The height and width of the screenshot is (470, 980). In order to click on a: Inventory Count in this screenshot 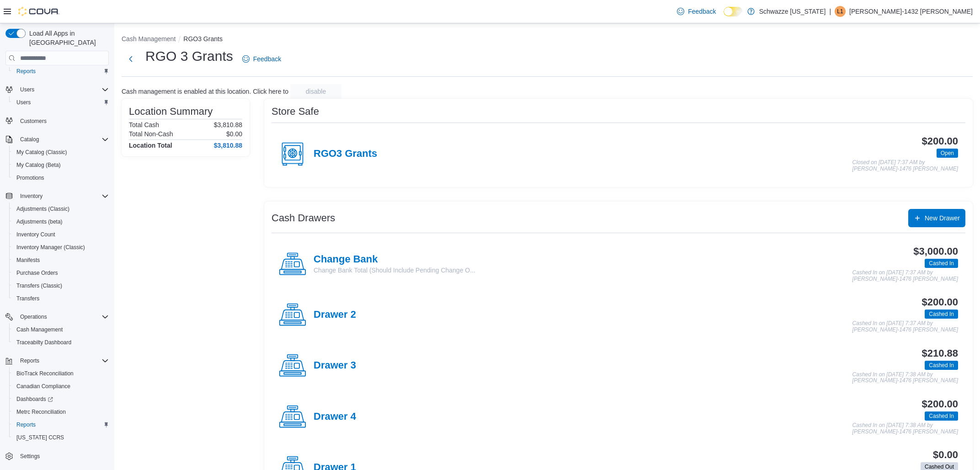, I will do `click(36, 234)`.